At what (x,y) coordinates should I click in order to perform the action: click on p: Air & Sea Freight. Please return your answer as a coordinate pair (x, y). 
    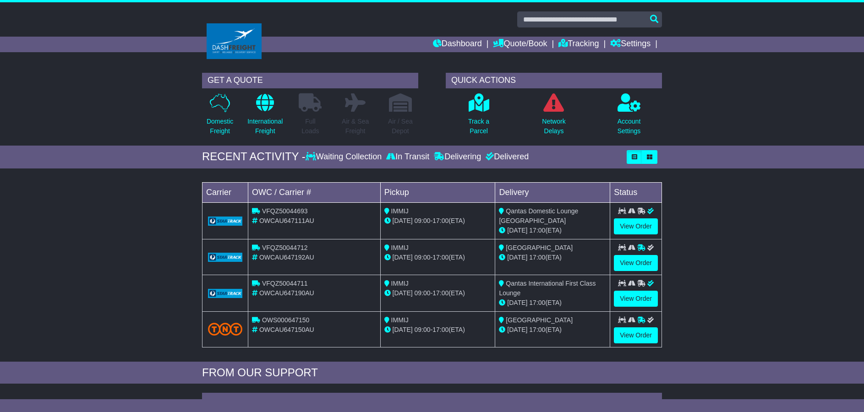
    Looking at the image, I should click on (355, 126).